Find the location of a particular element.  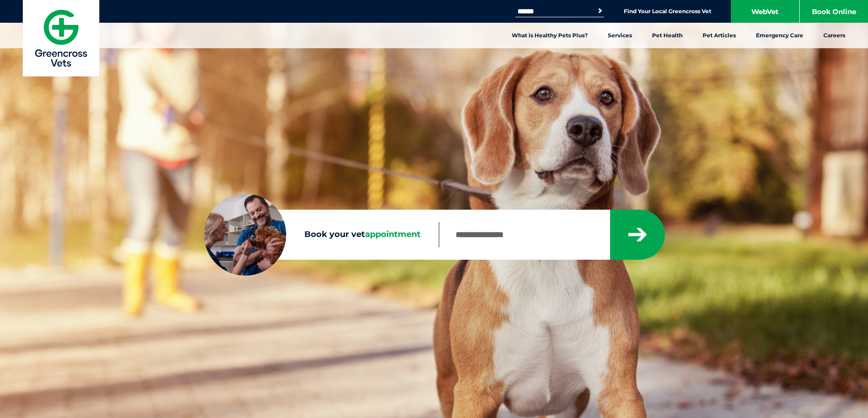

button: Search is located at coordinates (600, 11).